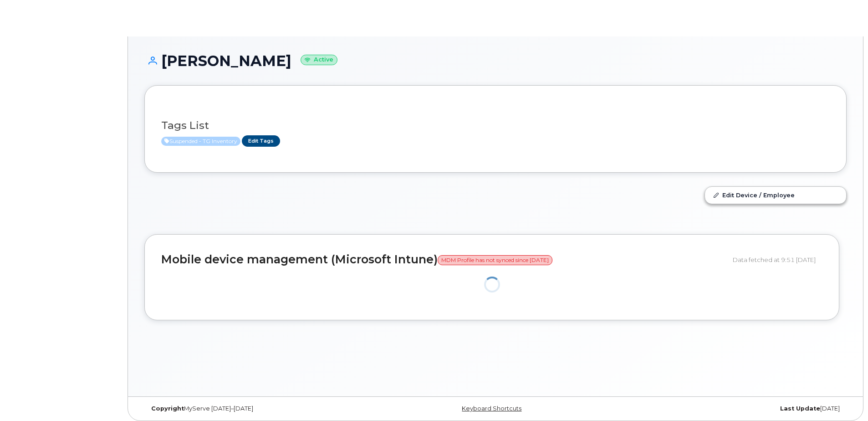  What do you see at coordinates (319, 59) in the screenshot?
I see `small: Active` at bounding box center [319, 59].